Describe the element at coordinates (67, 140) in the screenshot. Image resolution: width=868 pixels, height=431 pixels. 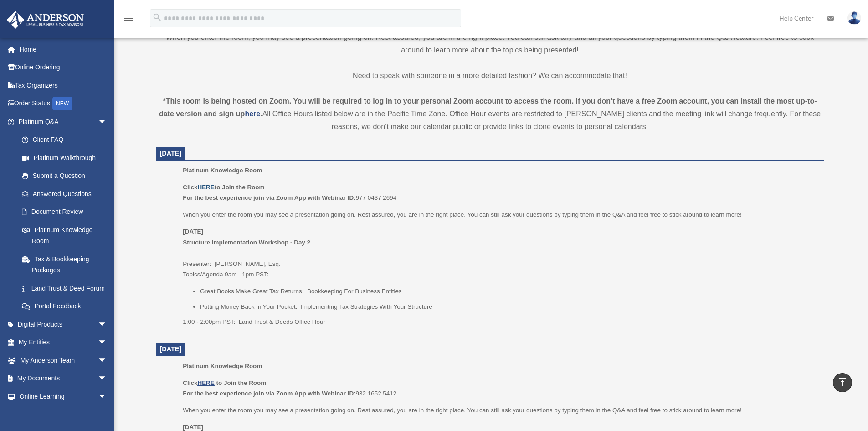
I see `a: Client FAQ` at that location.